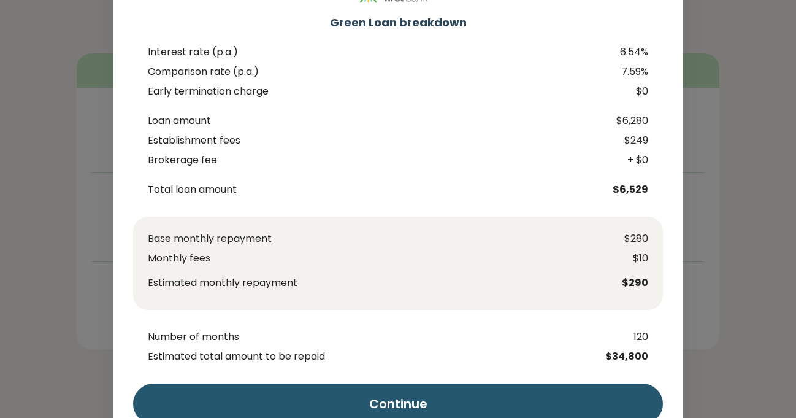  Describe the element at coordinates (632, 121) in the screenshot. I see `span: $6,280` at that location.